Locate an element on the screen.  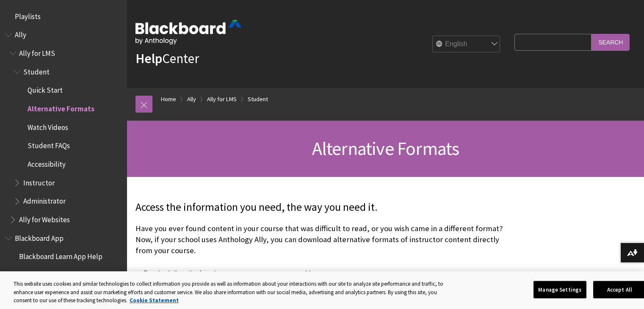
a: Home is located at coordinates (168, 99).